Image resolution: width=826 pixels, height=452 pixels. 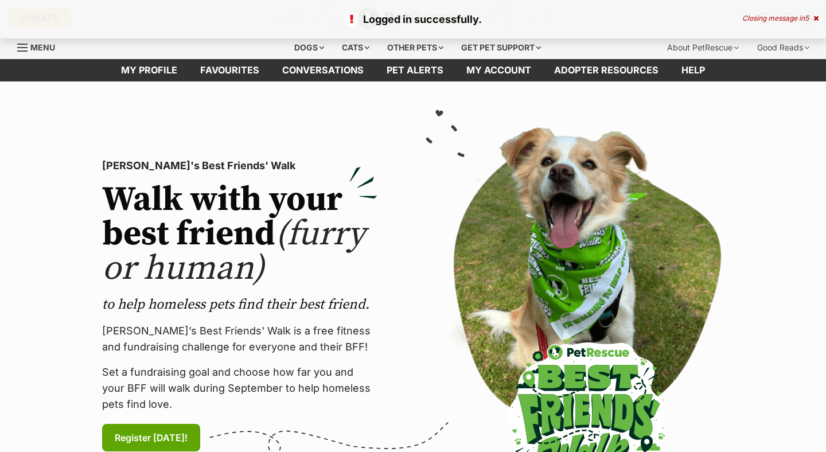 What do you see at coordinates (229, 70) in the screenshot?
I see `a: Favourites` at bounding box center [229, 70].